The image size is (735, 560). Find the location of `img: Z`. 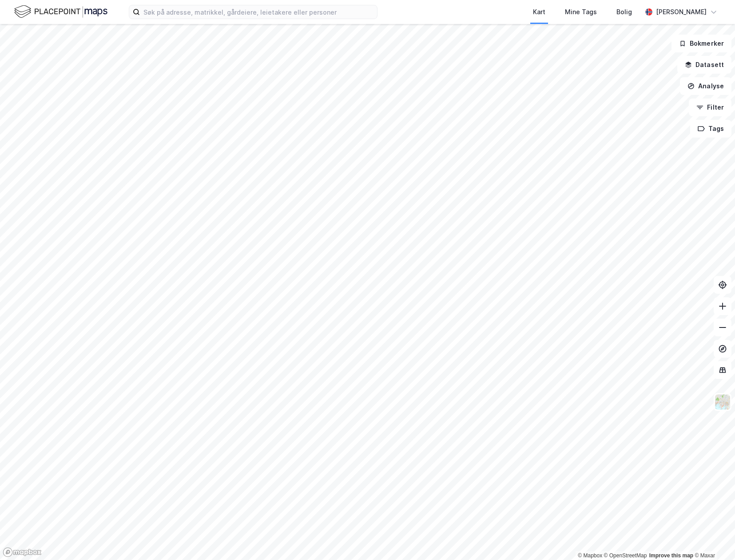

img: Z is located at coordinates (723, 402).